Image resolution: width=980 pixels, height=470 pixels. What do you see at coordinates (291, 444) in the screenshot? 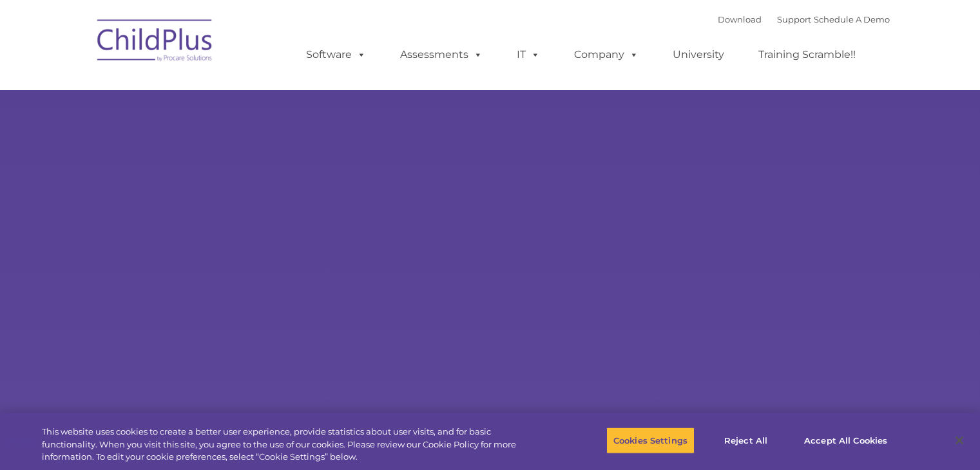
I see `div: This website uses cookies to create a better user experience, provide statistics about user visit...` at bounding box center [291, 444].